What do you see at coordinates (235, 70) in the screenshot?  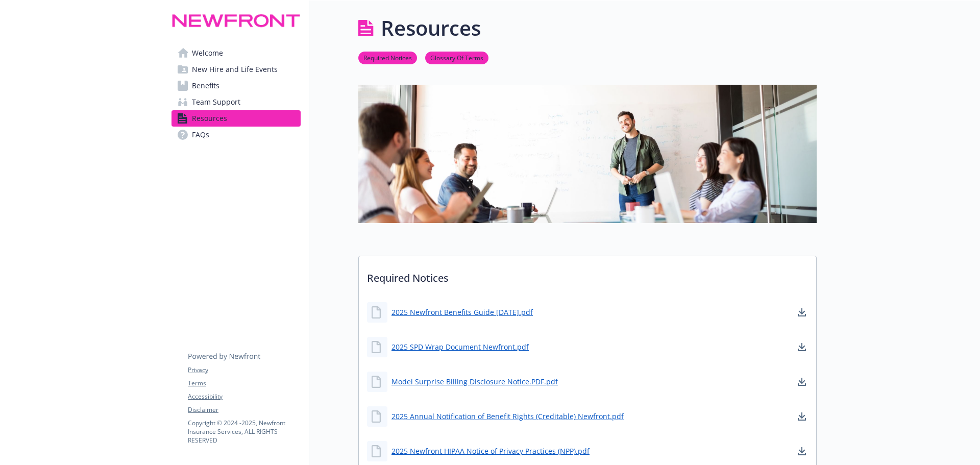 I see `span: New Hire and Life Events` at bounding box center [235, 70].